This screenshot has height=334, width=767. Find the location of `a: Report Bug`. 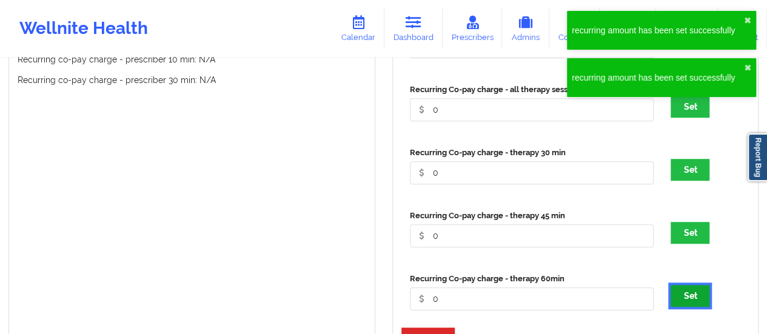

a: Report Bug is located at coordinates (757, 157).